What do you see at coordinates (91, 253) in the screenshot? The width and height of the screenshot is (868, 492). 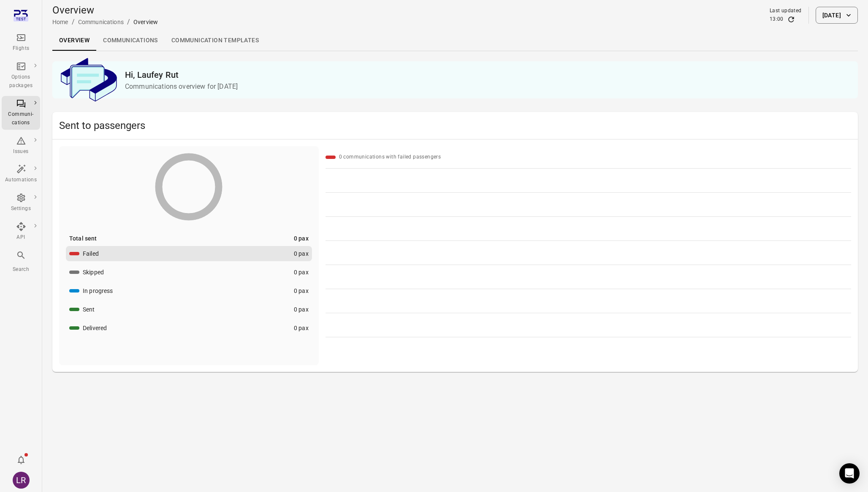 I see `div: Failed` at bounding box center [91, 253].